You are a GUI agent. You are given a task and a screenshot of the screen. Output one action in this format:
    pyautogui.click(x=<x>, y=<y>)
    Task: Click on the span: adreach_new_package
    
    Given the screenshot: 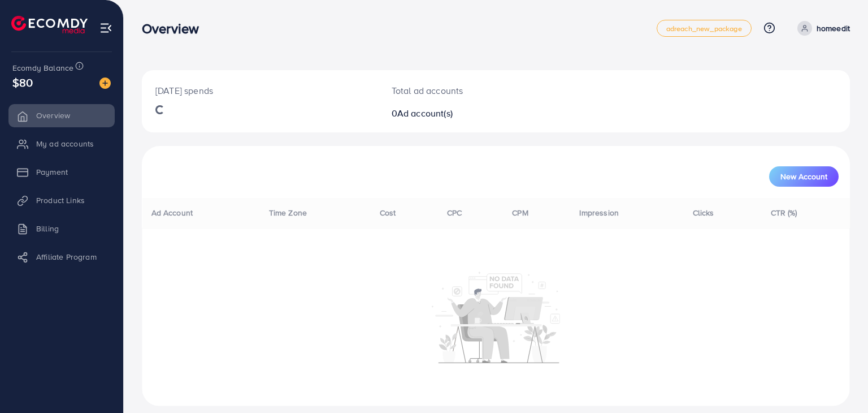 What is the action you would take?
    pyautogui.click(x=704, y=29)
    